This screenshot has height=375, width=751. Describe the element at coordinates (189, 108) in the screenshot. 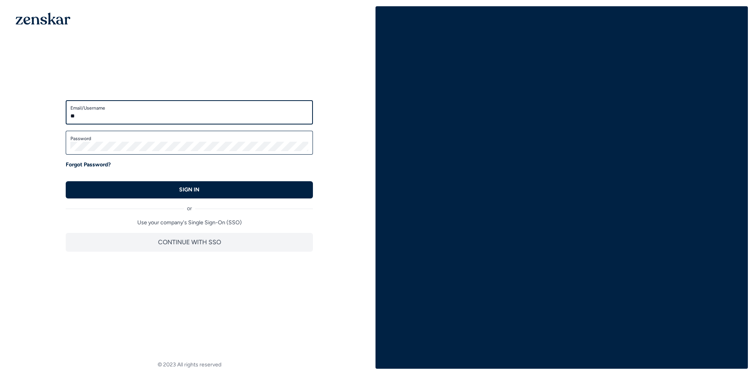

I see `label: Email/Username` at that location.